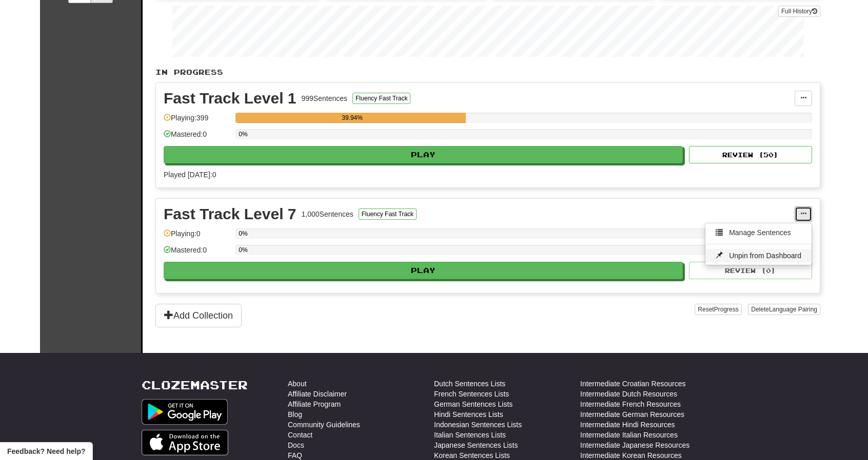 This screenshot has height=460, width=868. Describe the element at coordinates (324, 425) in the screenshot. I see `a: Community Guidelines` at that location.